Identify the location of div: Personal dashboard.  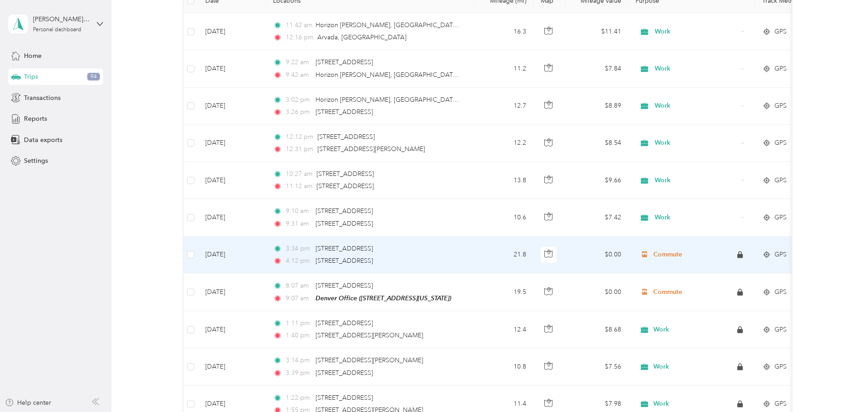
(57, 30).